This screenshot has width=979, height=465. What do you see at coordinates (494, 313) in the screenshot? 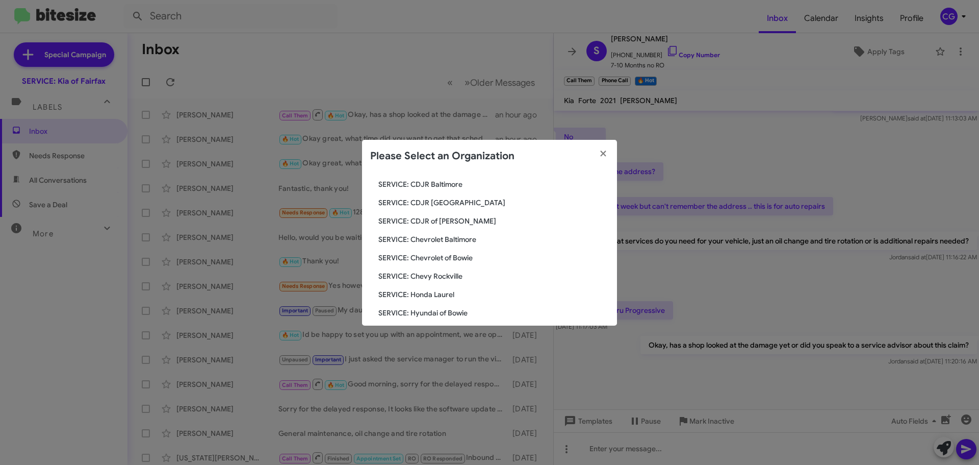
I see `span: SERVICE: Hyundai of Bowie` at bounding box center [494, 313].